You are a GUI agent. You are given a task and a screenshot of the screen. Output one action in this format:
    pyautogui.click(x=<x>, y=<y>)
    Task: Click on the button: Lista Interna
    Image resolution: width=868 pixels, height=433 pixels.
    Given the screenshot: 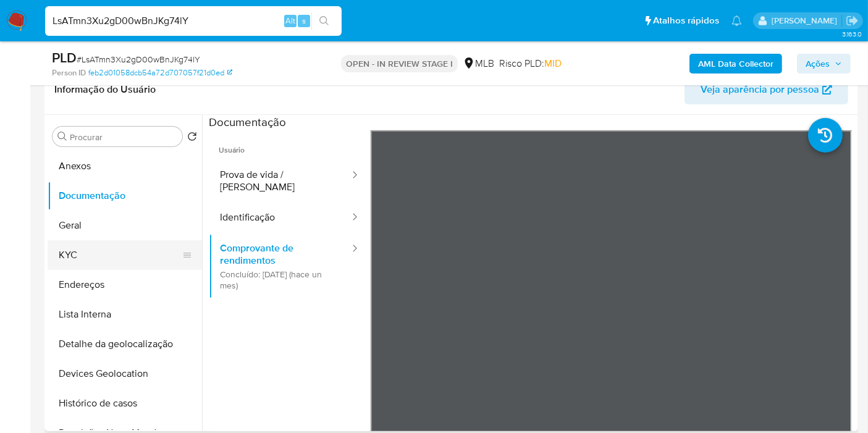 What is the action you would take?
    pyautogui.click(x=125, y=314)
    